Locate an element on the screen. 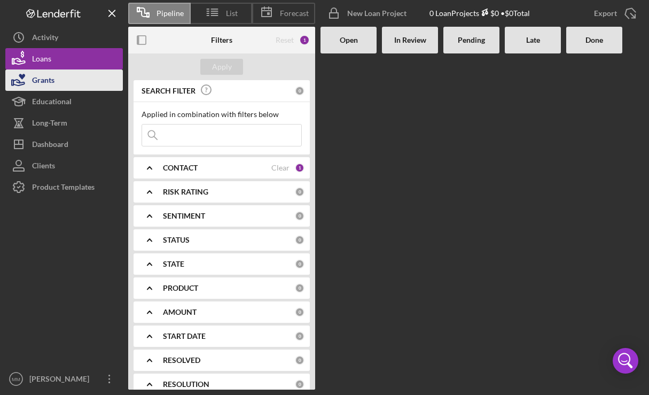  div: Apply is located at coordinates (222, 67).